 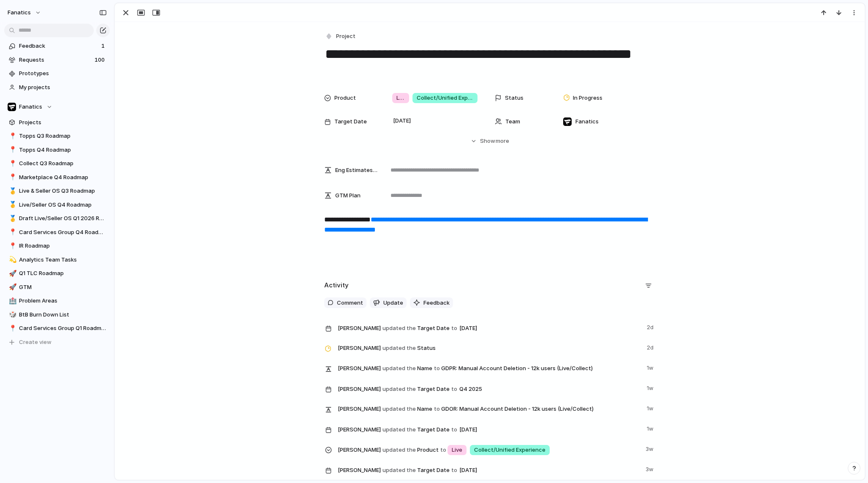 I want to click on a: 📍Card Services Group Q4 Roadmap, so click(x=57, y=233).